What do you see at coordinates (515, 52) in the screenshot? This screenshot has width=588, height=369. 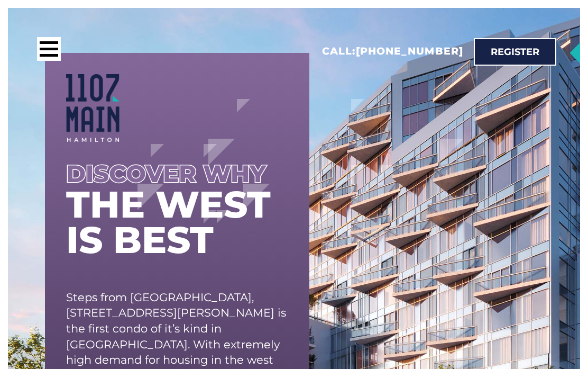 I see `span: Register` at bounding box center [515, 52].